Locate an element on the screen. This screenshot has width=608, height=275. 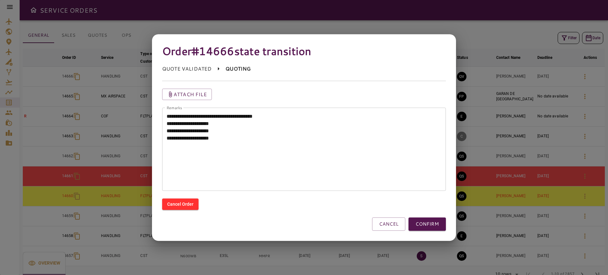
p: Attach file is located at coordinates (190, 94).